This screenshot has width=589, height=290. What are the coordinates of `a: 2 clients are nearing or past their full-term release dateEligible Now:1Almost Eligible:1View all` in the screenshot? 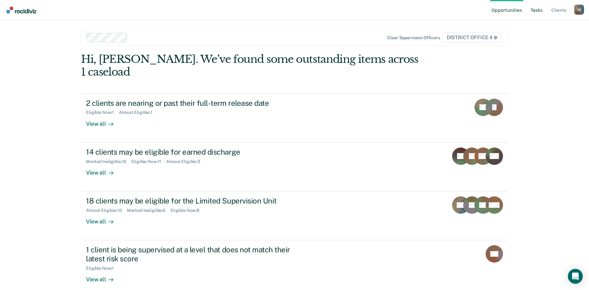 It's located at (295, 118).